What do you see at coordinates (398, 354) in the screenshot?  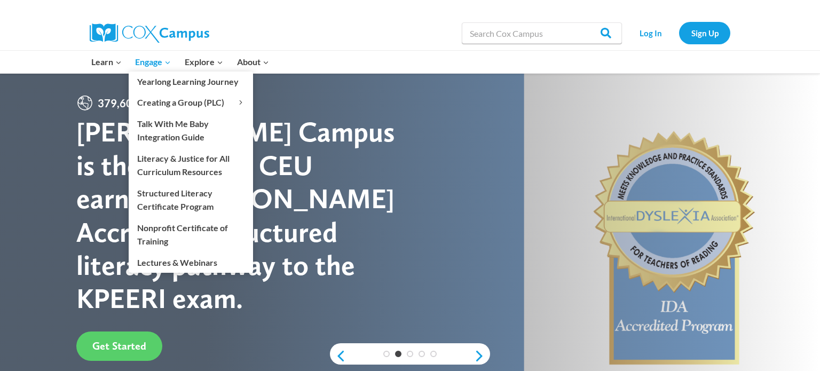 I see `a: 2` at bounding box center [398, 354].